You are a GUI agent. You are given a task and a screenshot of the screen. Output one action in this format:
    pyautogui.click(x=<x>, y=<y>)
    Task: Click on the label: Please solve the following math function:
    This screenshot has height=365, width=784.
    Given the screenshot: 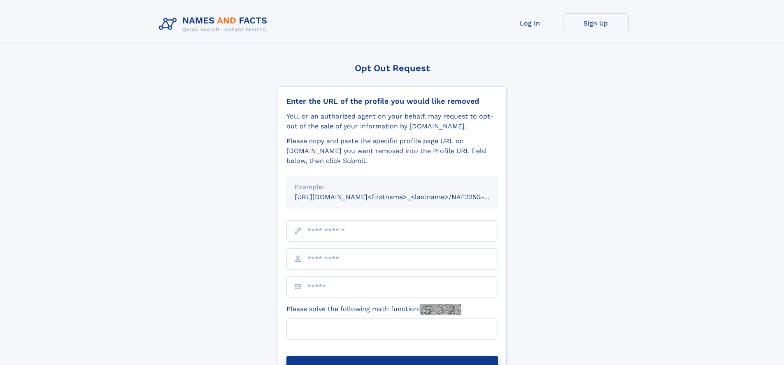 What is the action you would take?
    pyautogui.click(x=374, y=309)
    